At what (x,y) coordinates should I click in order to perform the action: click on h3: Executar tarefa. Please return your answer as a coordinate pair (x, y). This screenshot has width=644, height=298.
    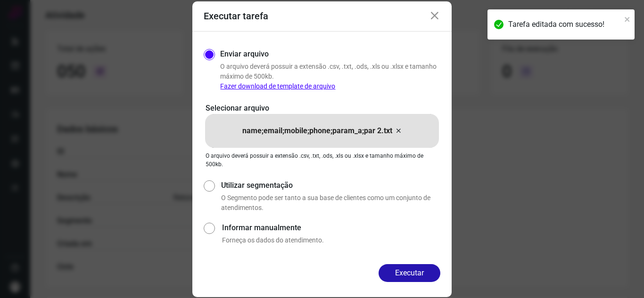
    Looking at the image, I should click on (236, 16).